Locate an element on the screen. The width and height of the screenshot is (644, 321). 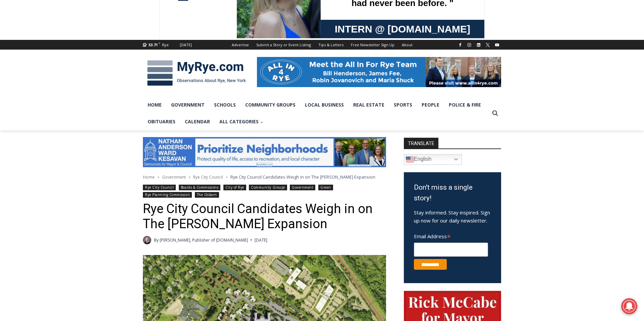
a: X is located at coordinates (487, 45).